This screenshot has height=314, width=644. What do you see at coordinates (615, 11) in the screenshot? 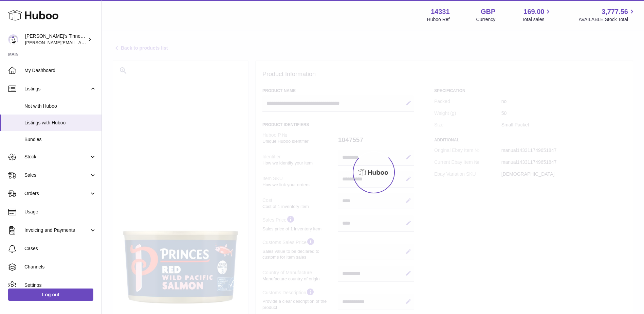
I see `span: 3,777.56` at bounding box center [615, 11].